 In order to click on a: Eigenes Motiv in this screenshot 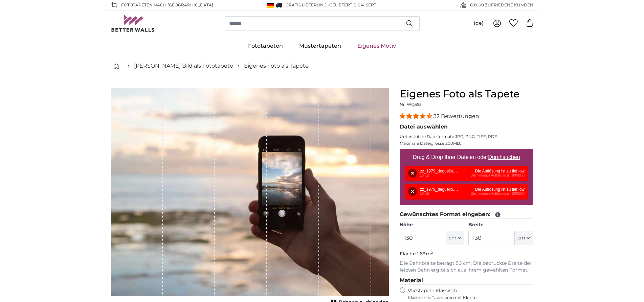, I will do `click(377, 46)`.